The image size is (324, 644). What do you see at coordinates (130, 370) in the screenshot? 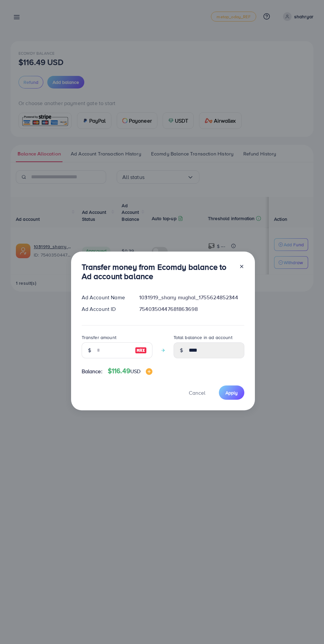
I see `h4: $116.49` at bounding box center [130, 370].